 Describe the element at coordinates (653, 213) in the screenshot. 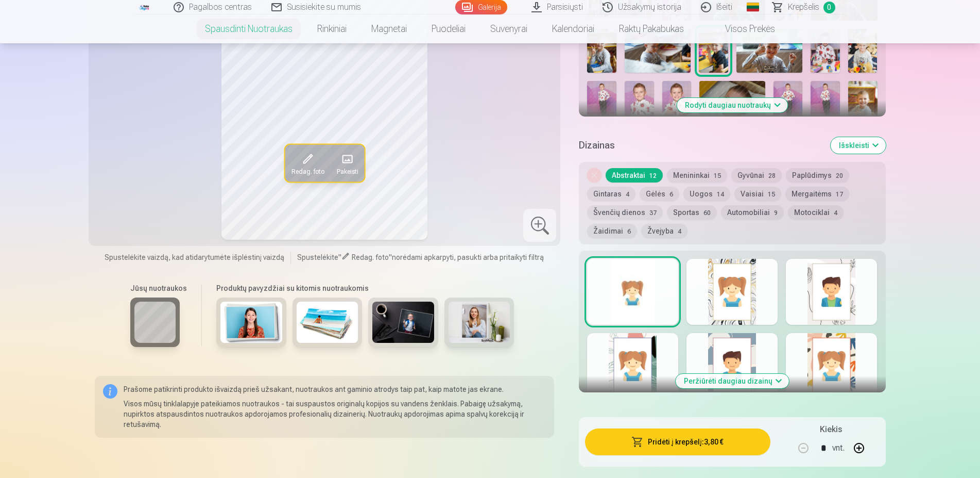

I see `span: 37` at that location.